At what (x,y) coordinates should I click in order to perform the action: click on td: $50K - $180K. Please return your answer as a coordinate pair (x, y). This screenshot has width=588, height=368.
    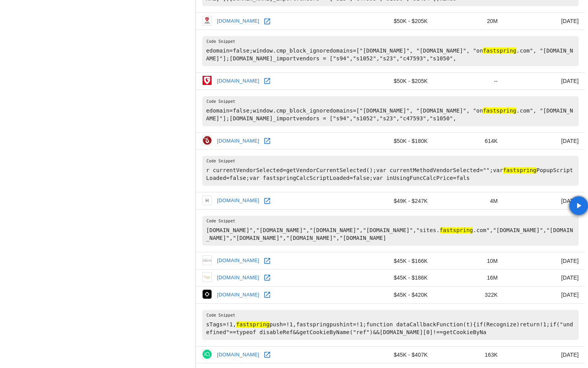
    Looking at the image, I should click on (397, 141).